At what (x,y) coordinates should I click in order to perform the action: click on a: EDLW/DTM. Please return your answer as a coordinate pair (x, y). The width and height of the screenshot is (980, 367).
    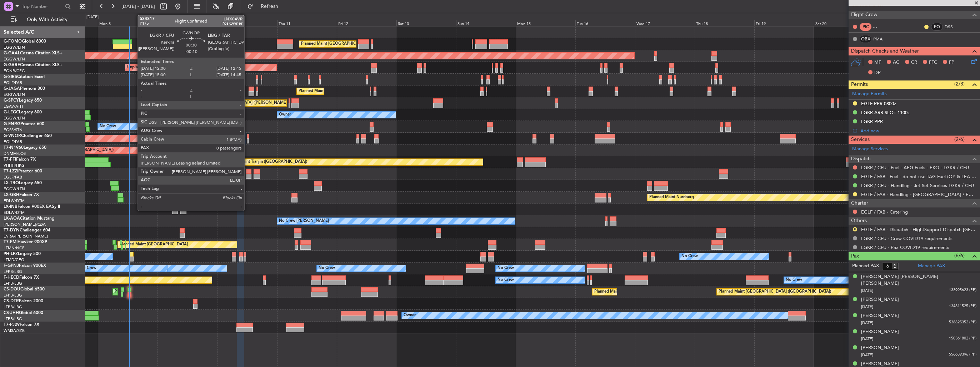
    Looking at the image, I should click on (14, 200).